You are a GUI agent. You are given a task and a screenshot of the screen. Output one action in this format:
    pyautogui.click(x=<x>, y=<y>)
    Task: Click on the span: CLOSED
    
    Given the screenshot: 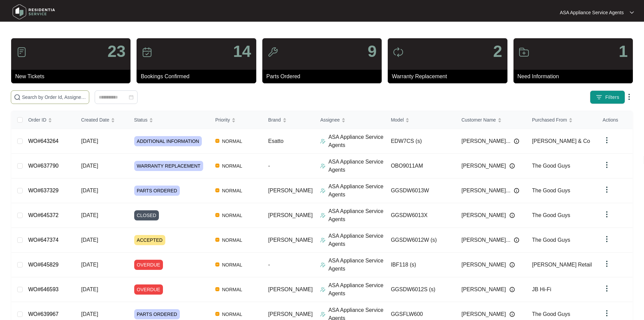 What is the action you would take?
    pyautogui.click(x=147, y=215)
    